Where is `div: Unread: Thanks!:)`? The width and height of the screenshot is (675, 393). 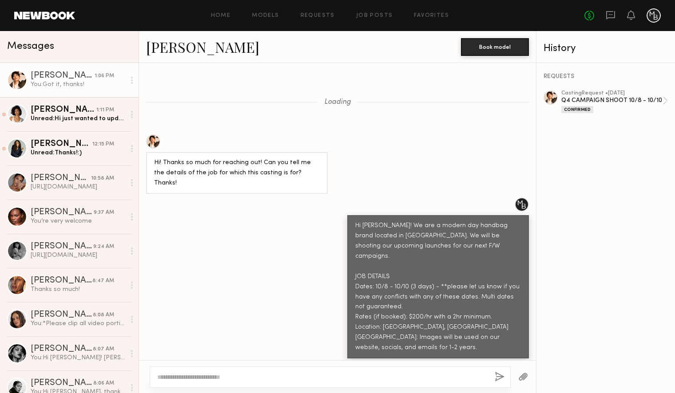
div: Unread: Thanks!:) is located at coordinates (78, 153).